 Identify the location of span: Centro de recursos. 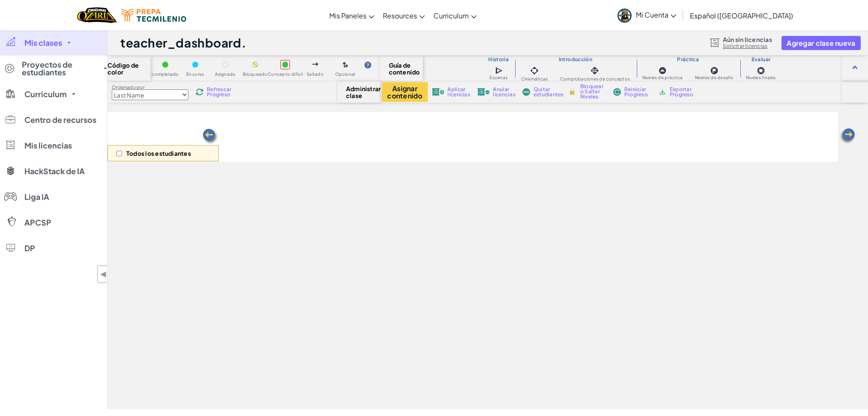
(60, 120).